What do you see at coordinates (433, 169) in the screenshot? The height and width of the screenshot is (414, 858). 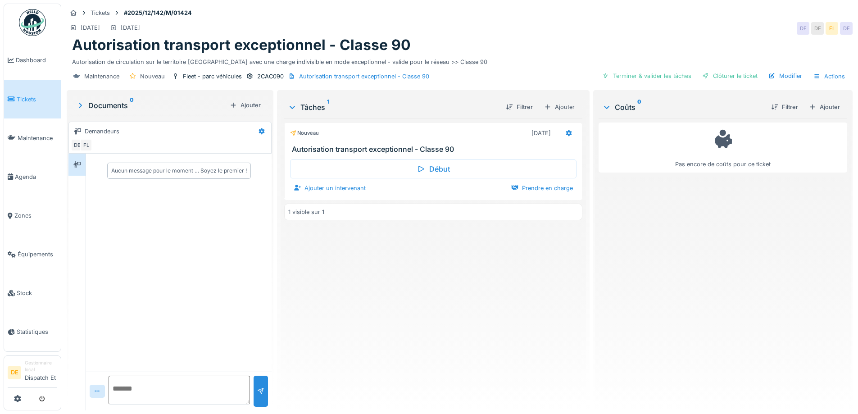 I see `div: Début` at bounding box center [433, 169].